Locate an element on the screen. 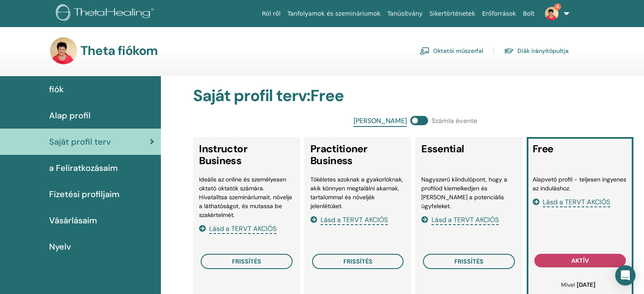  span: Nyelv is located at coordinates (60, 246).